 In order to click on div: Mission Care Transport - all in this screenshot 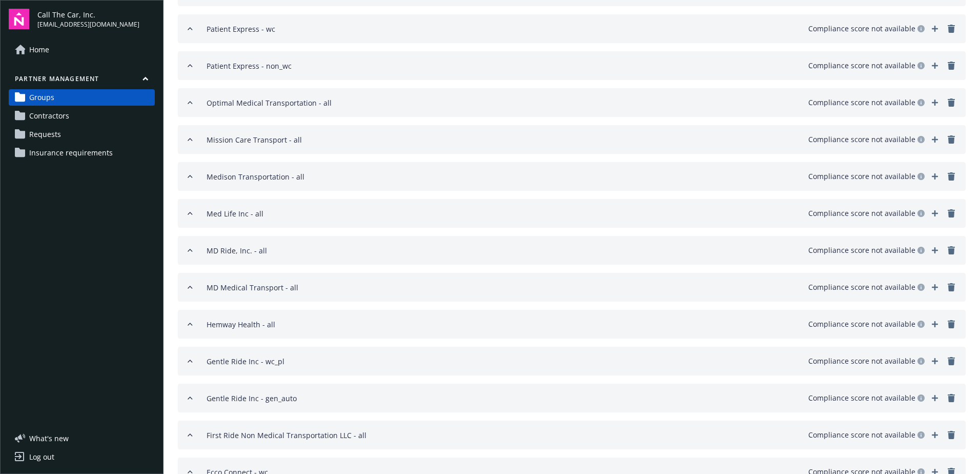, I will do `click(254, 139)`.